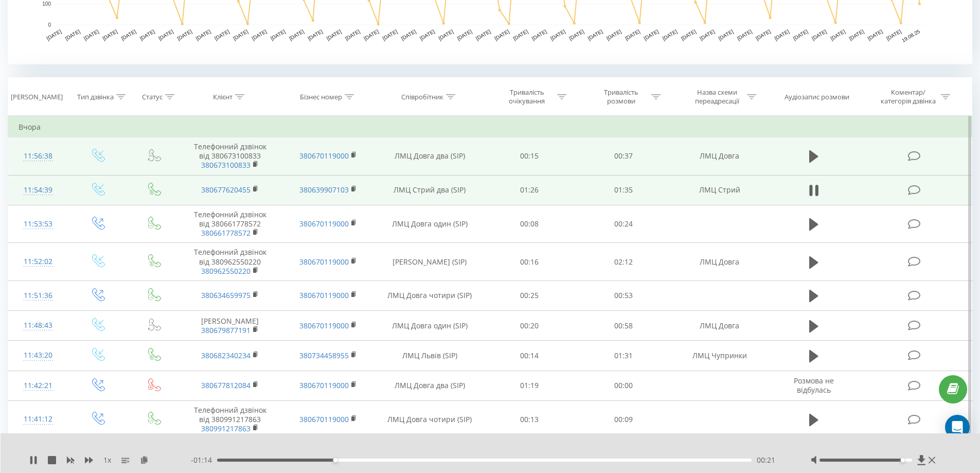 This screenshot has width=980, height=473. I want to click on td: Телефонний дзвінок від 380991217863, so click(230, 419).